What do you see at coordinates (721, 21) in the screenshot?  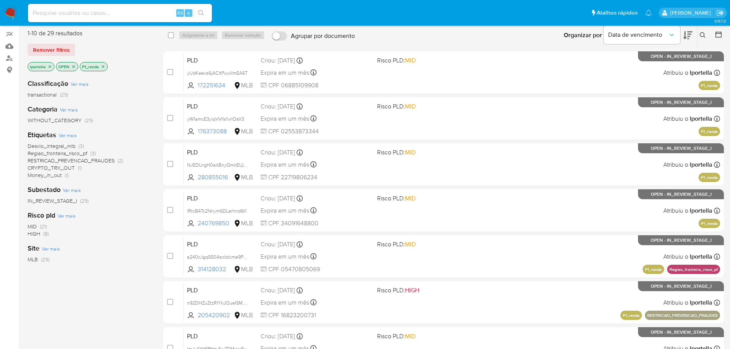 I see `span: 3.157.0` at bounding box center [721, 21].